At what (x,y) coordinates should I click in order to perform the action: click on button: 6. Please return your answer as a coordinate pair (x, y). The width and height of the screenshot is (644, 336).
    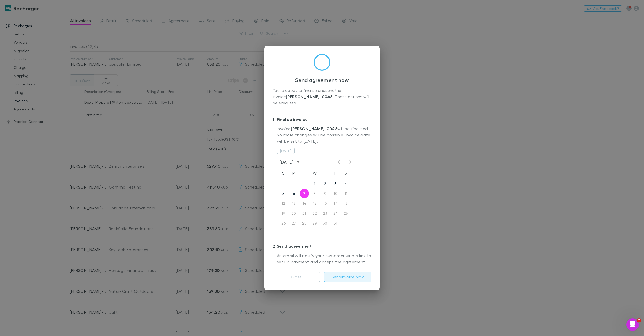
    Looking at the image, I should click on (294, 193).